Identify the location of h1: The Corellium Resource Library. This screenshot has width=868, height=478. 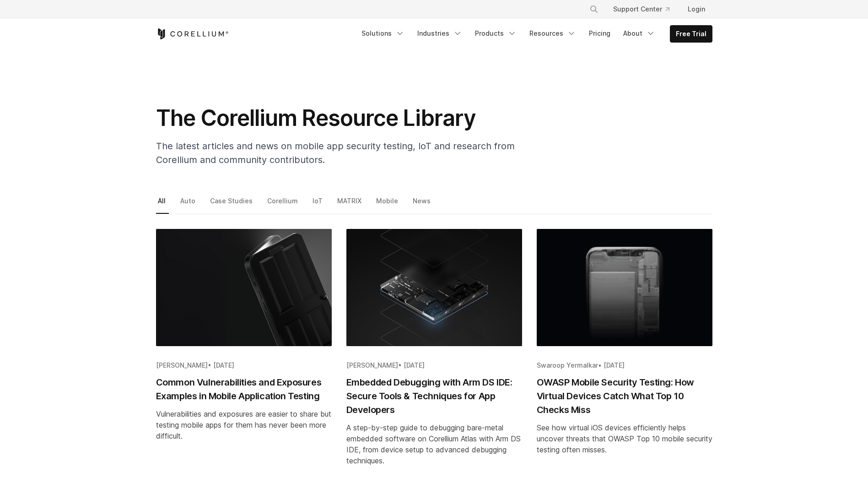
(339, 118).